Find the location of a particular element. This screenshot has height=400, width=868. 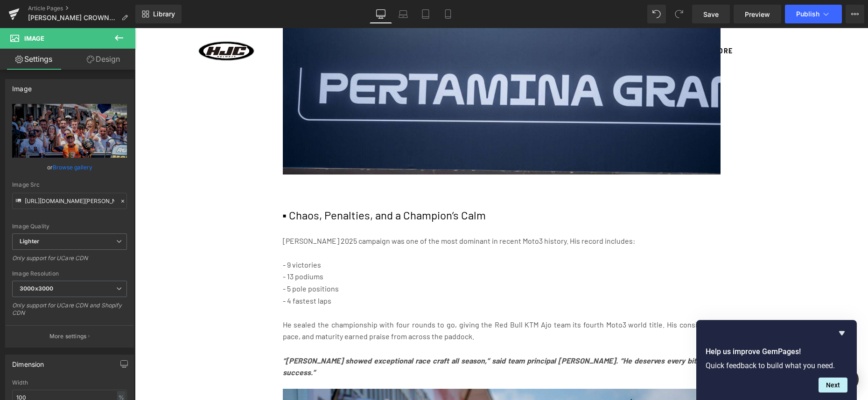

p: - 13 podiums is located at coordinates (367, 248).